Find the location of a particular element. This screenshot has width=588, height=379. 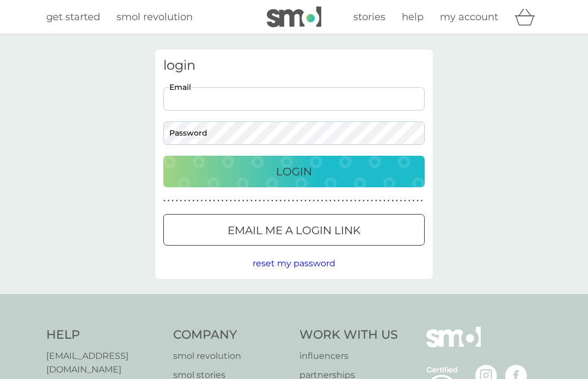

h3: login is located at coordinates (294, 66).